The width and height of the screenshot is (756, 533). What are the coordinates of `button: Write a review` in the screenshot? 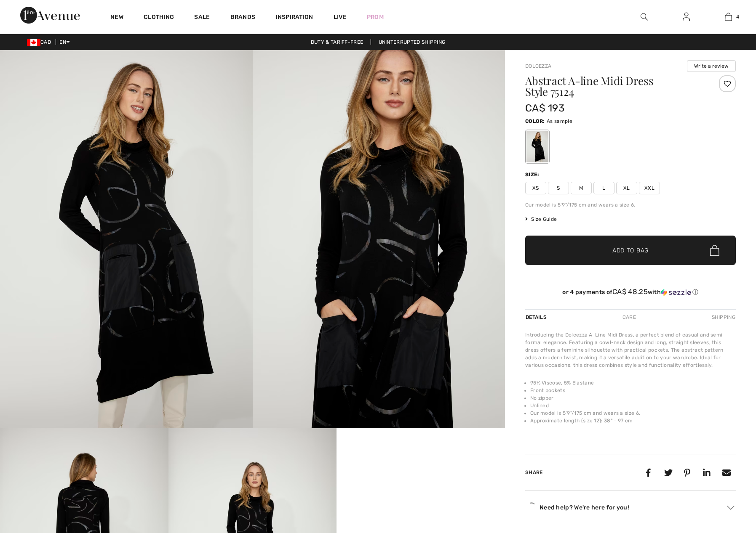 It's located at (711, 66).